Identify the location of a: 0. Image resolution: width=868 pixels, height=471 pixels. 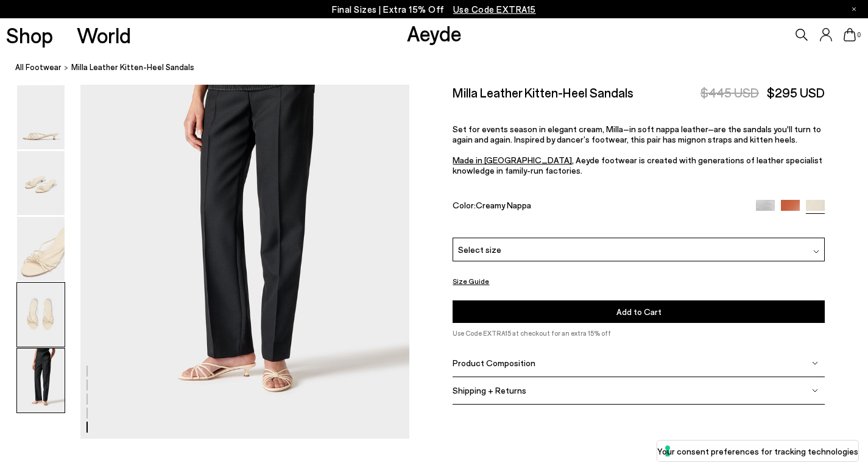
(850, 35).